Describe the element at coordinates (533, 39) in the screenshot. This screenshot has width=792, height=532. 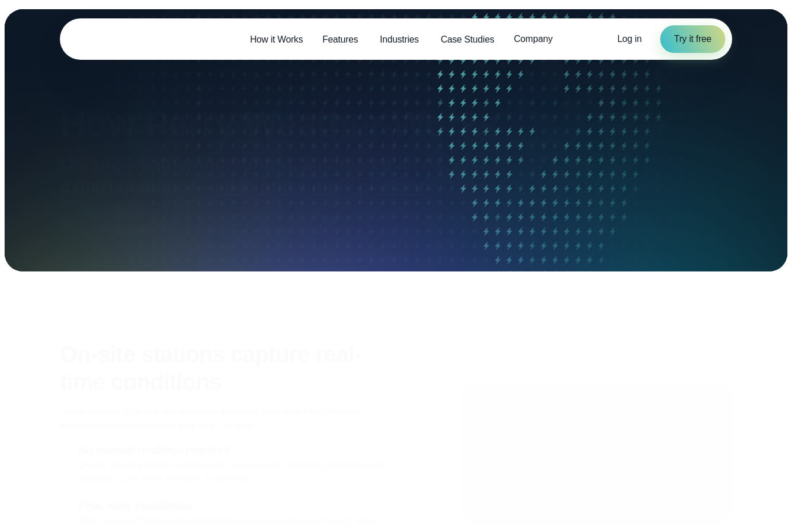
I see `span: Company` at that location.